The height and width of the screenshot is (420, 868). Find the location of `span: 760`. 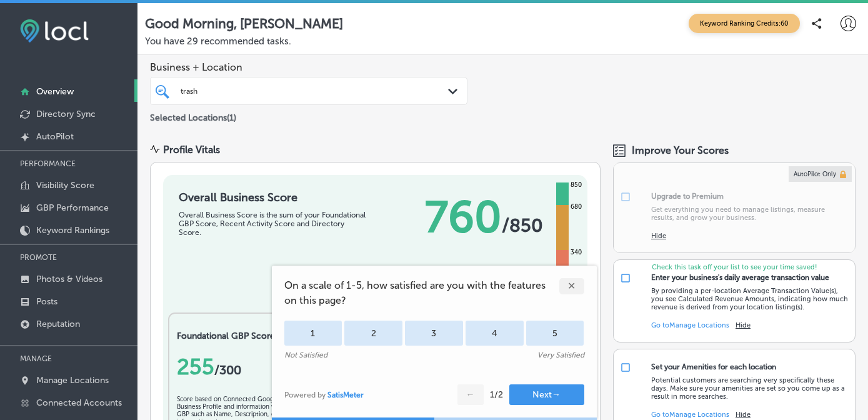

span: 760 is located at coordinates (463, 217).